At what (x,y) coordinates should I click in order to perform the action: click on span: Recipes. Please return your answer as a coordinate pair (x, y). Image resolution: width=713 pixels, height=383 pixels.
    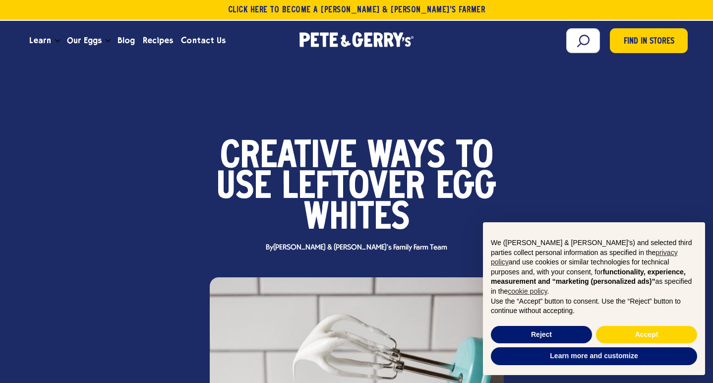
    Looking at the image, I should click on (158, 40).